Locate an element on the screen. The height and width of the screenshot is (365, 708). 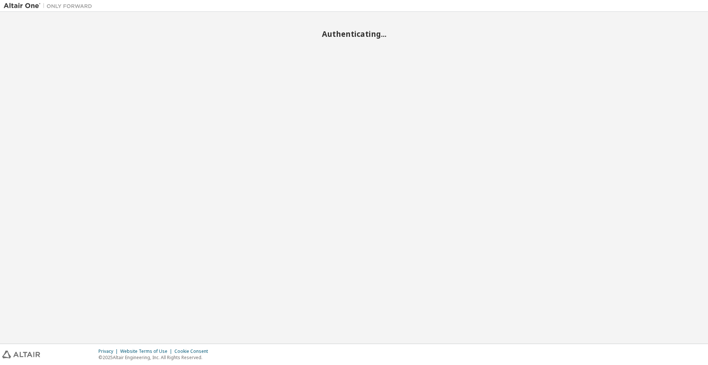
h2: Authenticating... is located at coordinates (354, 34).